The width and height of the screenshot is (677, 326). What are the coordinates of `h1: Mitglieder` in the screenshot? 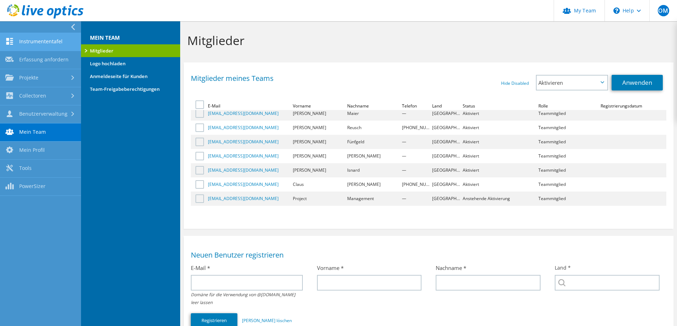 It's located at (426, 40).